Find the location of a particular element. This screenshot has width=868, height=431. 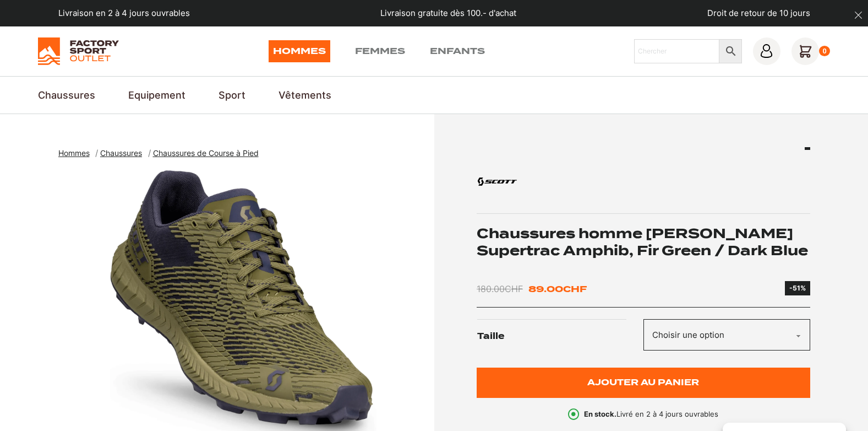

p: Livraison gratuite dès 100.- d'achat is located at coordinates (448, 13).